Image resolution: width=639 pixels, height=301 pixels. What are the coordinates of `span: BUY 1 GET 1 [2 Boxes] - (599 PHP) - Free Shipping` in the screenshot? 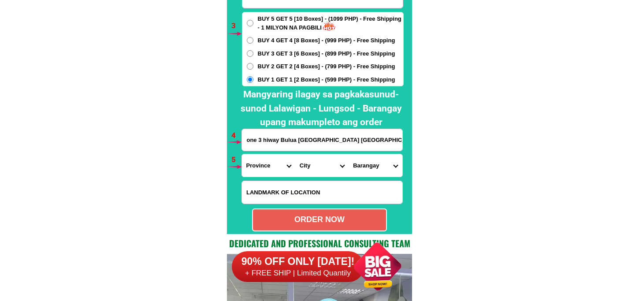 It's located at (326, 80).